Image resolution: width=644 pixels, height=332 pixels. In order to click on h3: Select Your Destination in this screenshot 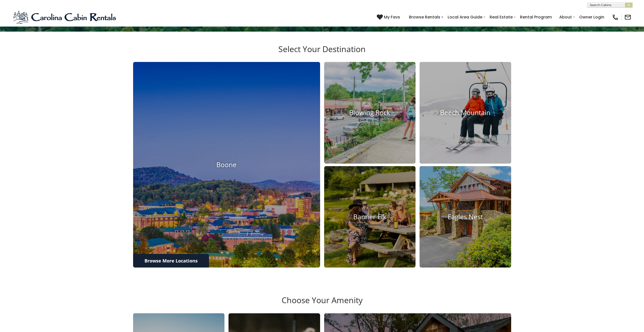, I will do `click(322, 53)`.